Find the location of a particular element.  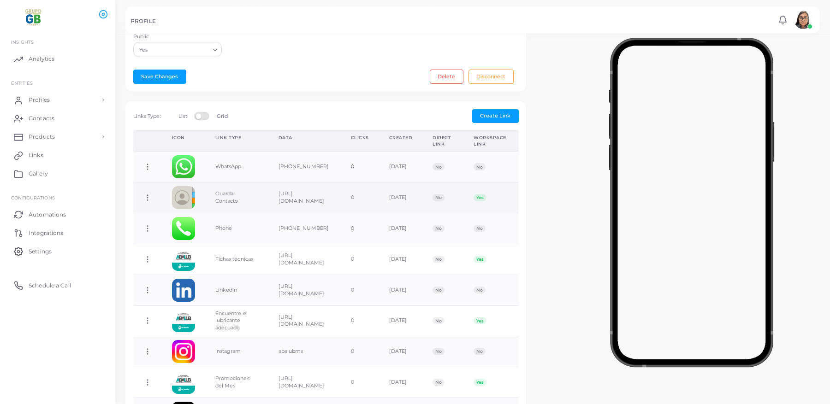

td: Encuentre el lubricante adecuado is located at coordinates (236, 321).